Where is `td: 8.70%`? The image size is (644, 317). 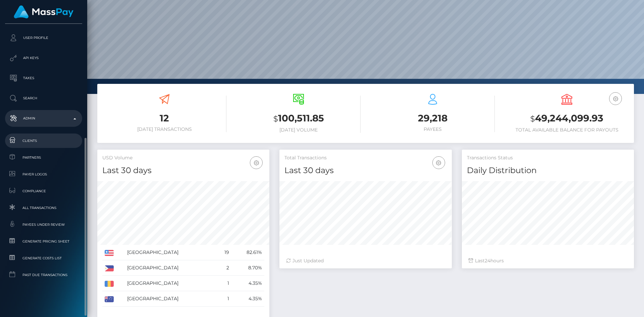
td: 8.70% is located at coordinates (248, 268).